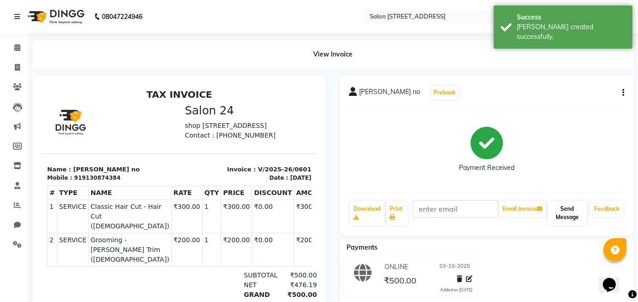  Describe the element at coordinates (445, 93) in the screenshot. I see `button: Prebook` at that location.